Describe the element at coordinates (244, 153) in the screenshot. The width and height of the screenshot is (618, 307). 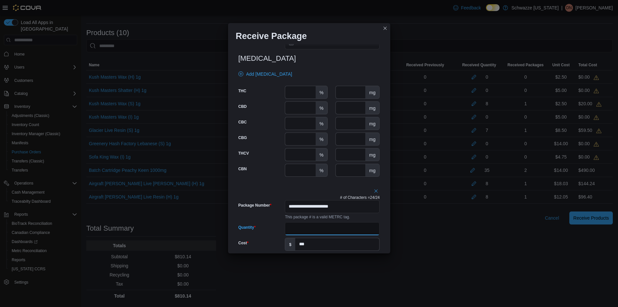
I see `label: THCV` at that location.